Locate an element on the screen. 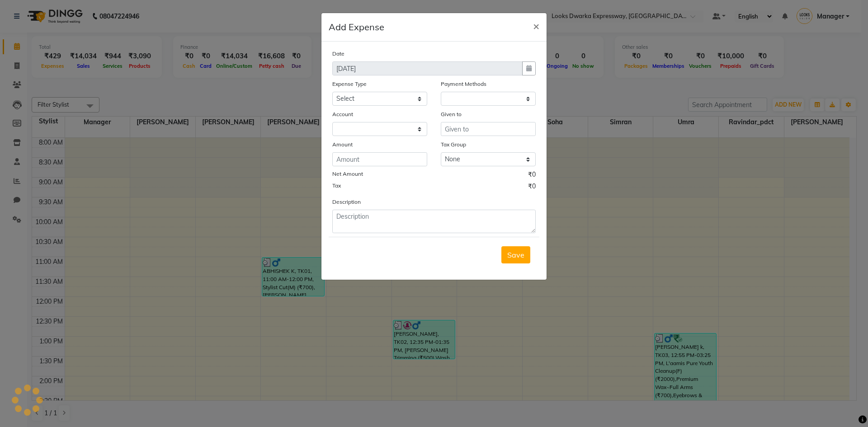 The height and width of the screenshot is (427, 868). label: Net Amount is located at coordinates (348, 174).